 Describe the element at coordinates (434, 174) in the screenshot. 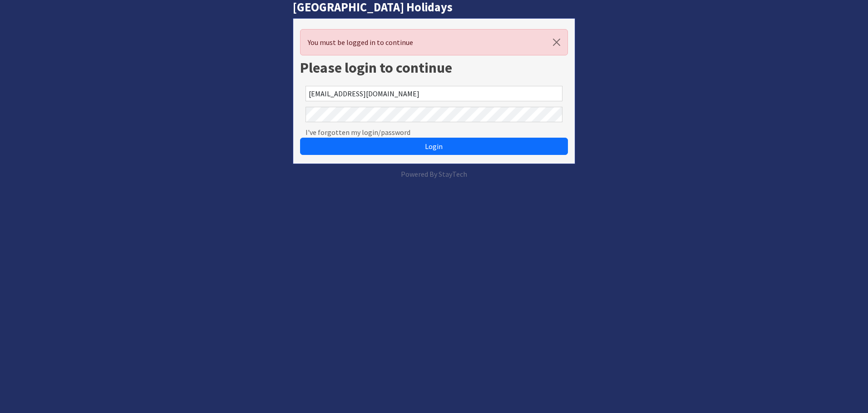

I see `p: Powered By StayTech` at that location.